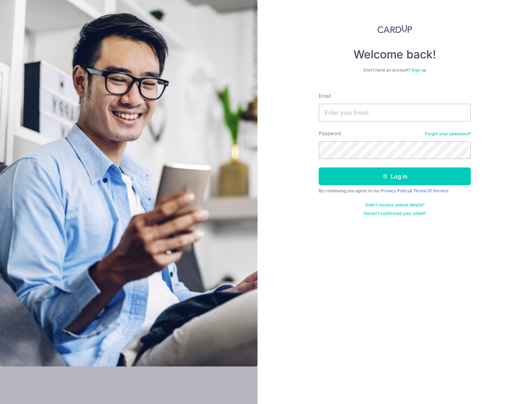 This screenshot has height=404, width=532. What do you see at coordinates (431, 191) in the screenshot?
I see `a: Terms Of Service` at bounding box center [431, 191].